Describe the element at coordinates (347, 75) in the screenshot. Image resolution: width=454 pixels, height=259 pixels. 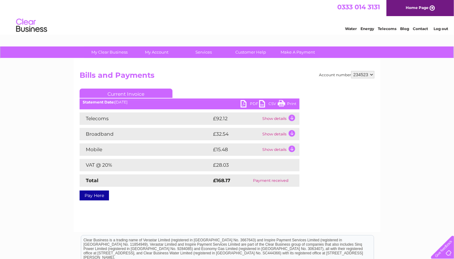
I see `div: Account number` at that location.